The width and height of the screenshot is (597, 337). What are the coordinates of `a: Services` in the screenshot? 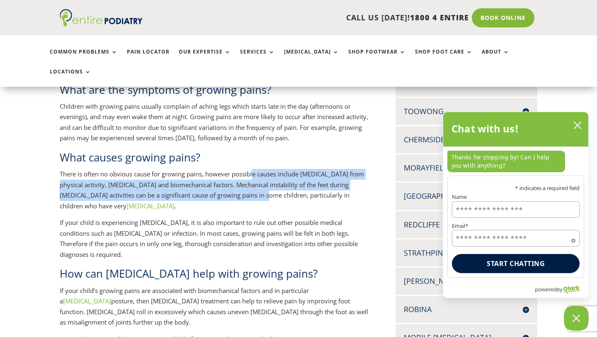 It's located at (258, 58).